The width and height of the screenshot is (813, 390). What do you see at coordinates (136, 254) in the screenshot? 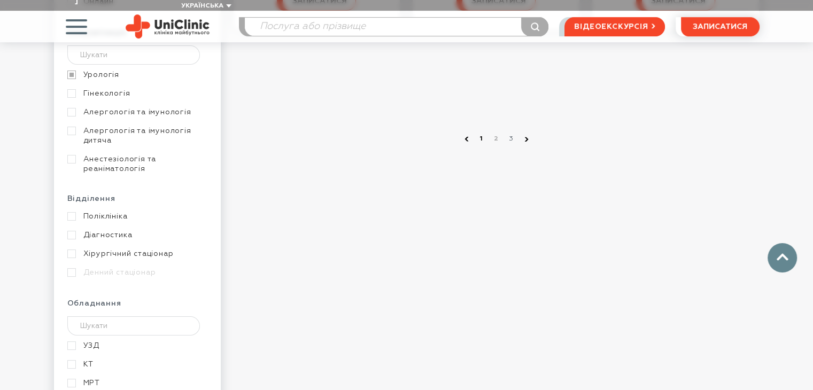
I see `a: Хірургічний стаціонар` at bounding box center [136, 254].